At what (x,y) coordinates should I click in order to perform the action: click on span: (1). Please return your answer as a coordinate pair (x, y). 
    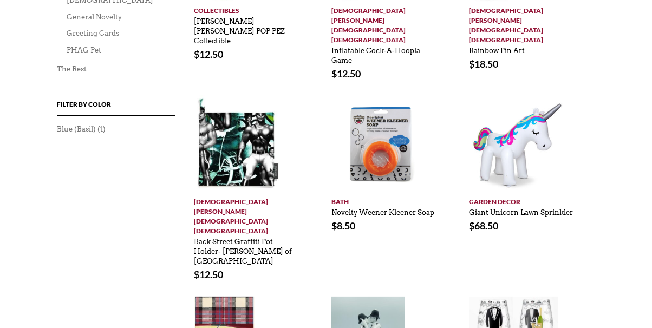
    Looking at the image, I should click on (101, 129).